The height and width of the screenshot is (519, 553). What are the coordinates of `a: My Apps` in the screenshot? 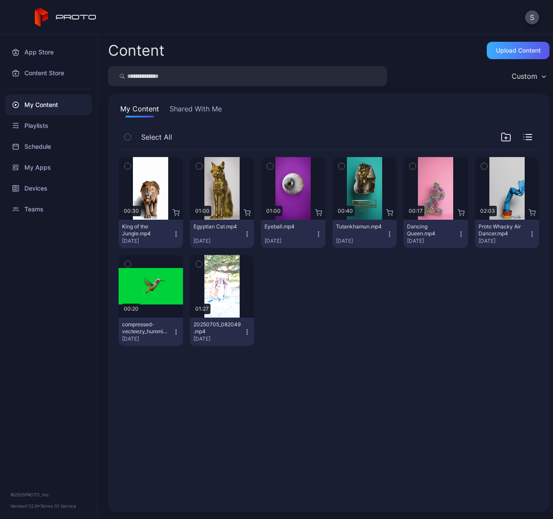 It's located at (48, 168).